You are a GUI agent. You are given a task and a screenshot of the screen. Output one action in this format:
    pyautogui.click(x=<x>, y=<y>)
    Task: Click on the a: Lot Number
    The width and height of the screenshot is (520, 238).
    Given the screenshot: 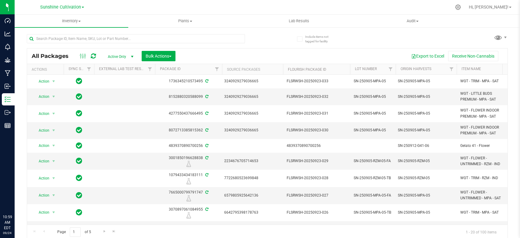 What is the action you would take?
    pyautogui.click(x=366, y=69)
    